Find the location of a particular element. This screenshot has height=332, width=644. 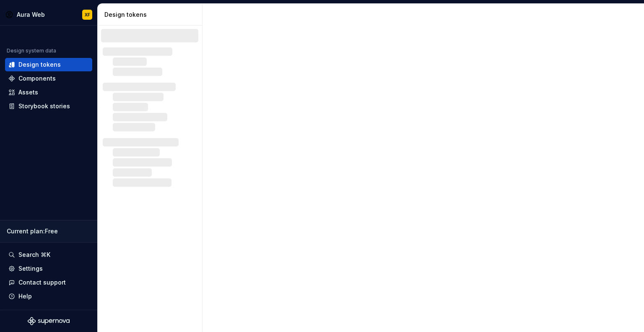

div: Assets is located at coordinates (28, 92).